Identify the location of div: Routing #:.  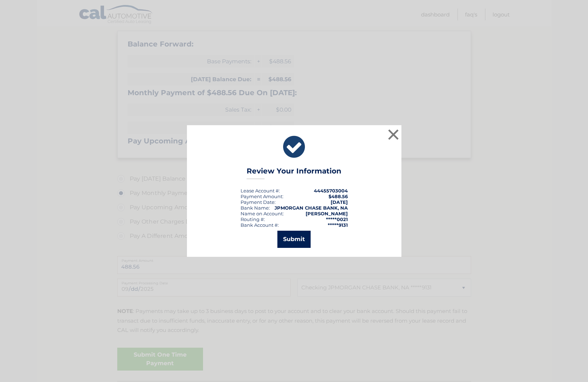
(253, 219).